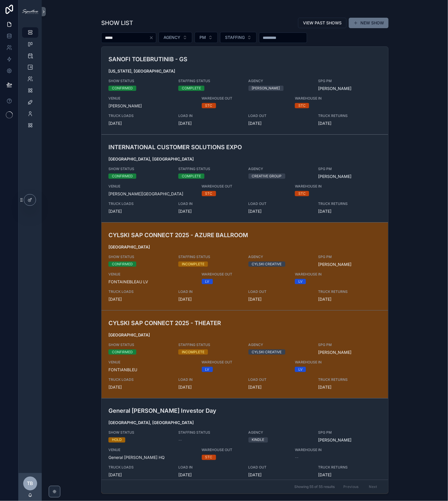 The width and height of the screenshot is (448, 501). I want to click on h3: CYLSKI SAP CONNECT 2025 - THEATER, so click(198, 323).